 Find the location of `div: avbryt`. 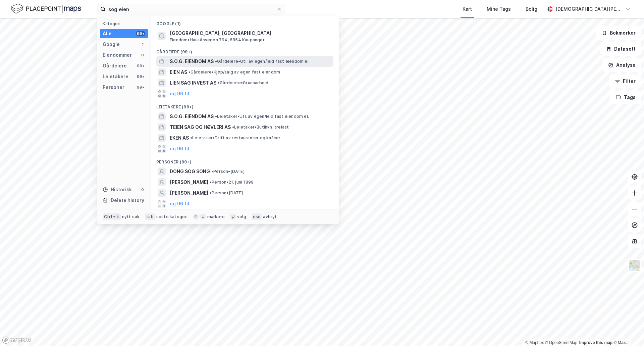

div: avbryt is located at coordinates (270, 217).